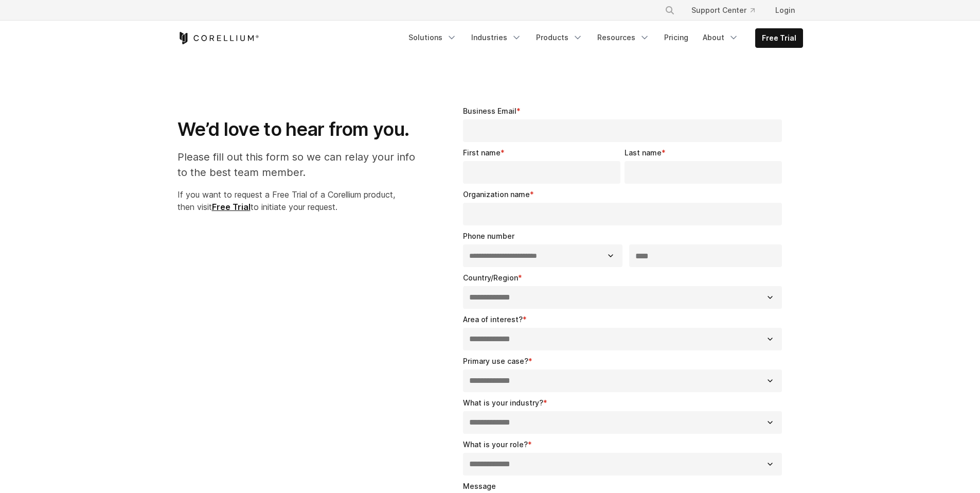  What do you see at coordinates (722, 11) in the screenshot?
I see `a: Support Center` at bounding box center [722, 11].